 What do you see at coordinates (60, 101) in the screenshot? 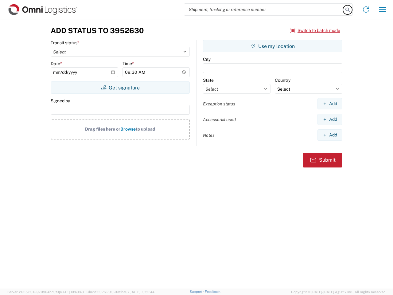
I see `label: Signed by` at bounding box center [60, 101].